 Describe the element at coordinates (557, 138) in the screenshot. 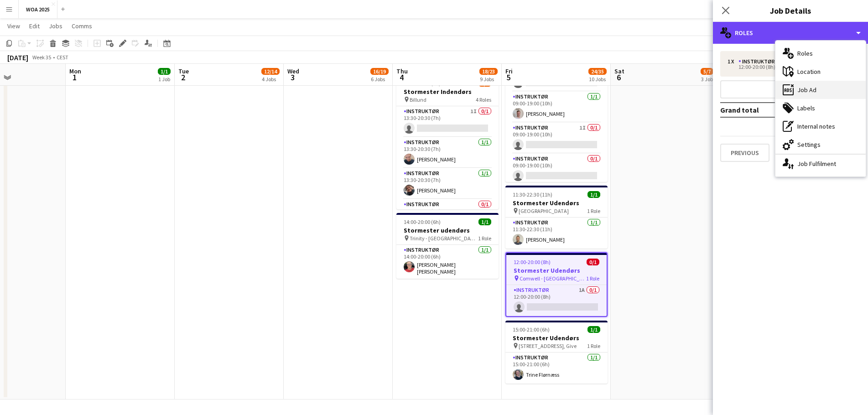

I see `app-card-role: Instruktør1I0/109:00-19:00 (10h)` at that location.